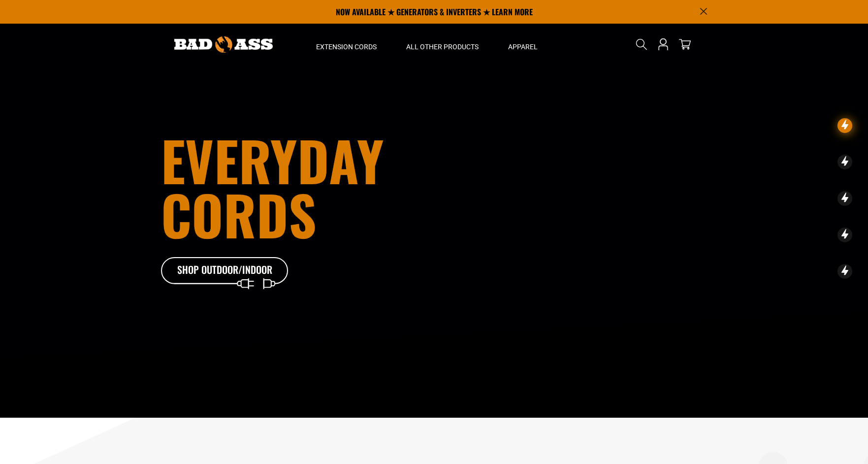 The width and height of the screenshot is (868, 464). I want to click on summary: Extension Cords, so click(346, 44).